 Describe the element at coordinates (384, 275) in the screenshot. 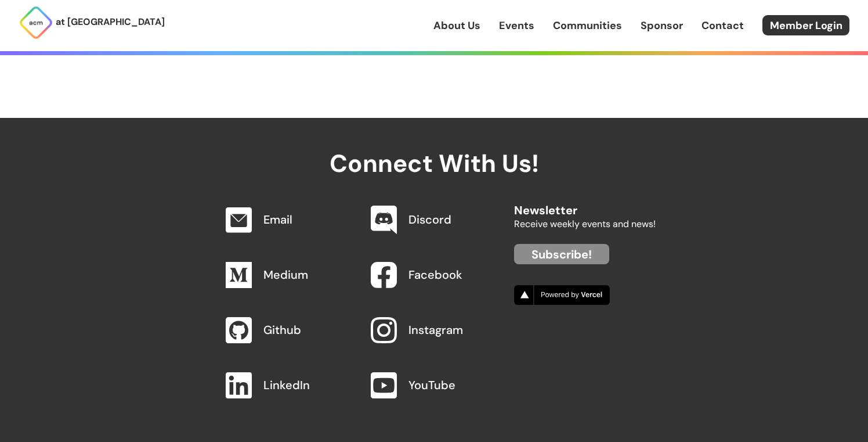

I see `img: Facebook` at that location.